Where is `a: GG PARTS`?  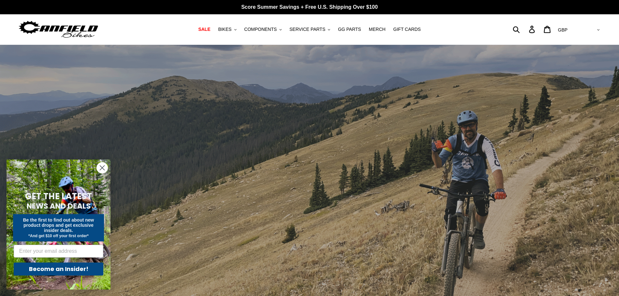
a: GG PARTS is located at coordinates (349, 29).